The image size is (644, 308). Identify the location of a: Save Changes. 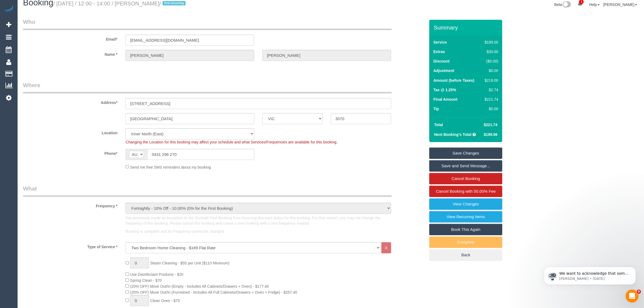
(466, 153).